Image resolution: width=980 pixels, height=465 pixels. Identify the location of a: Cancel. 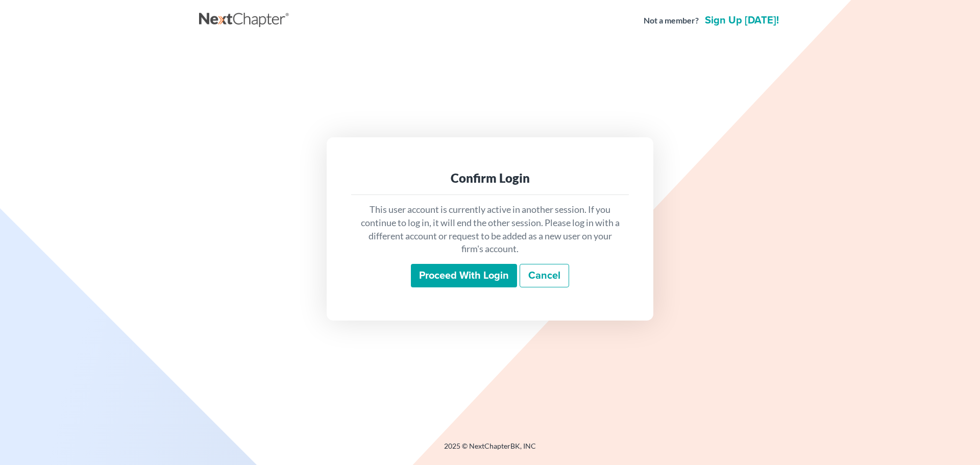
(544, 276).